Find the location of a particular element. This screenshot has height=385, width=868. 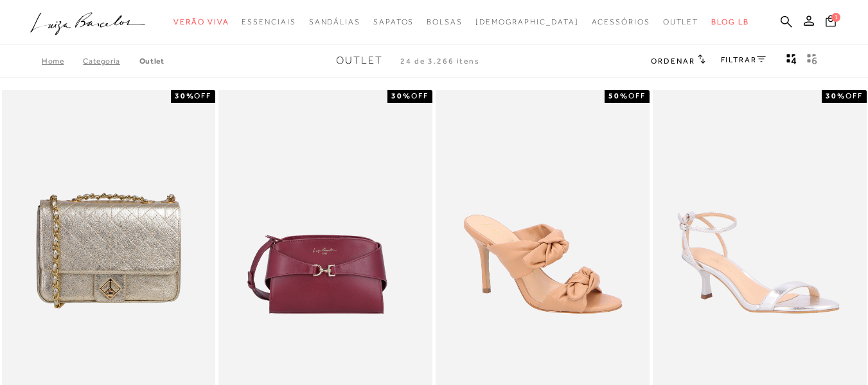

a: Categoria is located at coordinates (111, 61).